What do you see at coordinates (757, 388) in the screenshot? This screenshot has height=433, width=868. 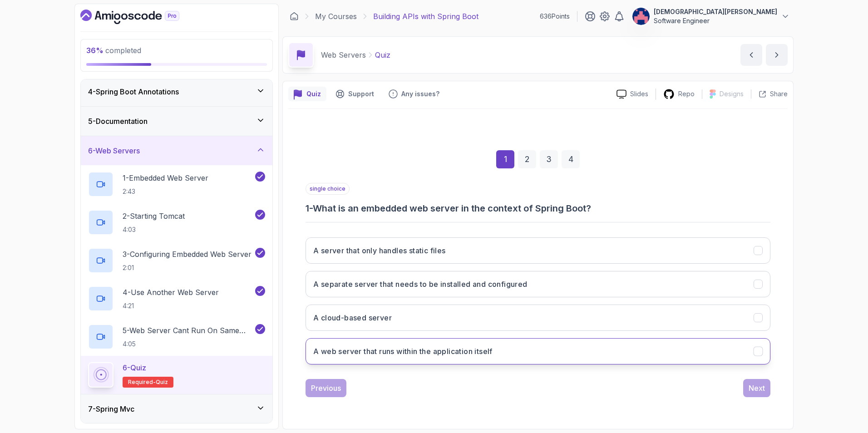 I see `div: Next` at bounding box center [757, 388].